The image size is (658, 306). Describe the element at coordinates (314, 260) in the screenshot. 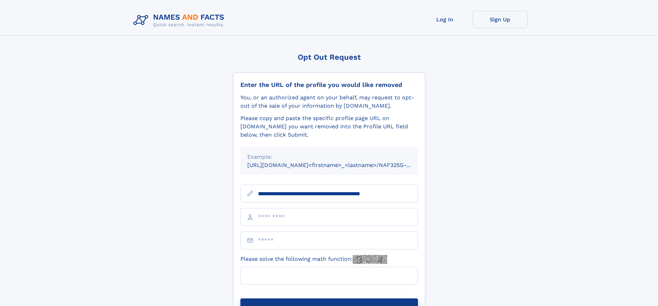

I see `label: Please solve the following math function:` at that location.